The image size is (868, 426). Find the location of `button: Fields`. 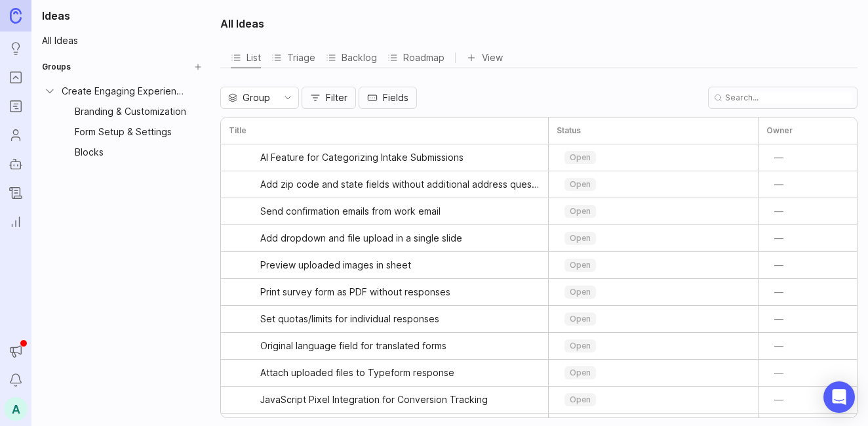

button: Fields is located at coordinates (387, 98).